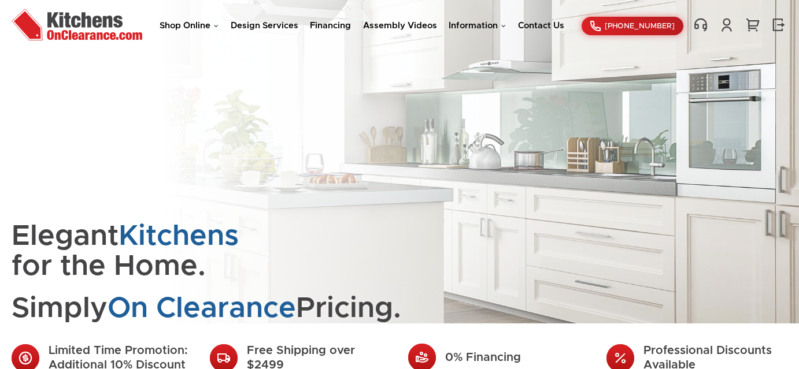 The width and height of the screenshot is (799, 369). What do you see at coordinates (153, 309) in the screenshot?
I see `span: Simply Pricing.` at bounding box center [153, 309].